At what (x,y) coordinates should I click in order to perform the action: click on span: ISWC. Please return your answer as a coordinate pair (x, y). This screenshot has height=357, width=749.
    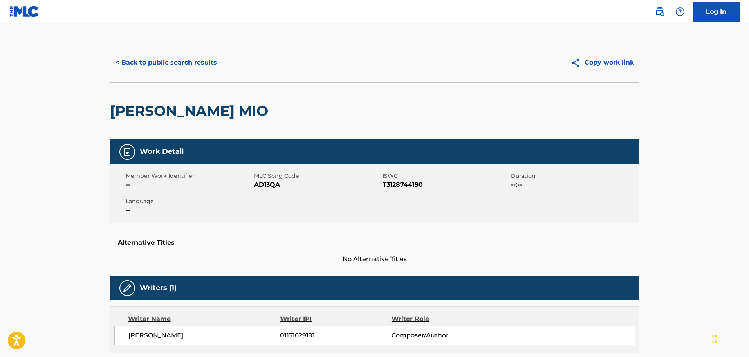
    Looking at the image, I should click on (446, 176).